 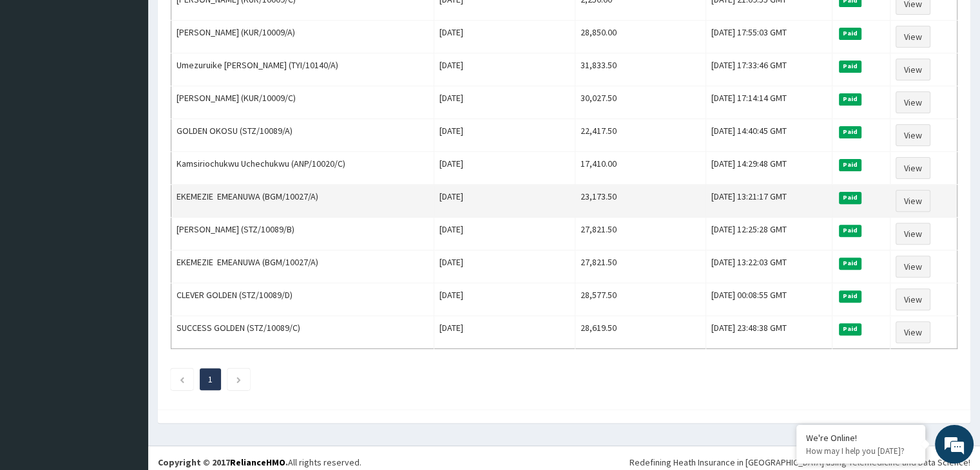 I want to click on td: 17,410.00, so click(x=640, y=168).